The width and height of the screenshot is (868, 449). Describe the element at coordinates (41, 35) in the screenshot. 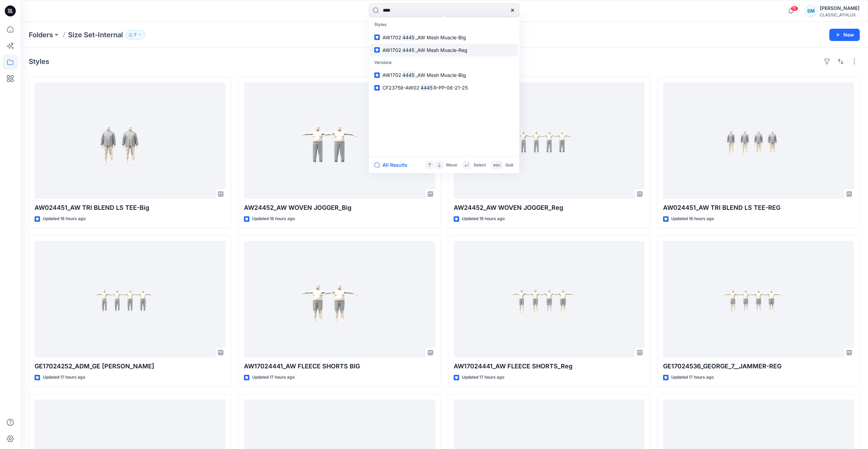

I see `a: Folders` at that location.